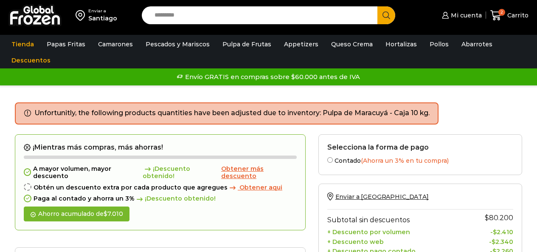 Image resolution: width=537 pixels, height=252 pixels. What do you see at coordinates (352, 44) in the screenshot?
I see `a: Queso Crema` at bounding box center [352, 44].